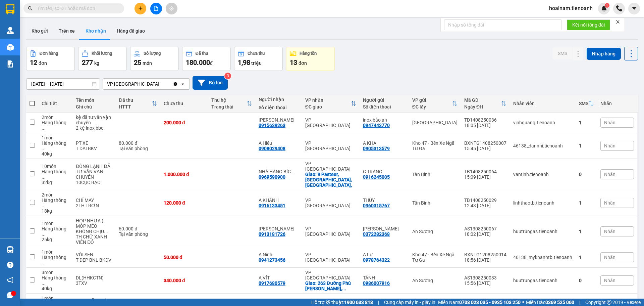 The height and width of the screenshot is (306, 644). What do you see at coordinates (94, 200) in the screenshot?
I see `div: CHỈ MAY` at bounding box center [94, 200].